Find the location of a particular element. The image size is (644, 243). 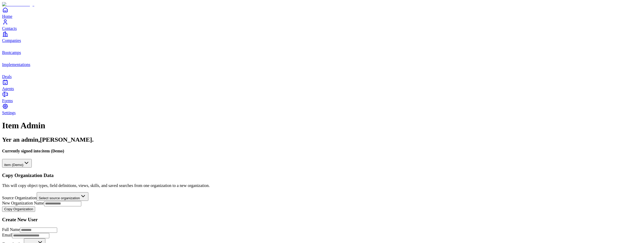

span: Companies is located at coordinates (12, 40).